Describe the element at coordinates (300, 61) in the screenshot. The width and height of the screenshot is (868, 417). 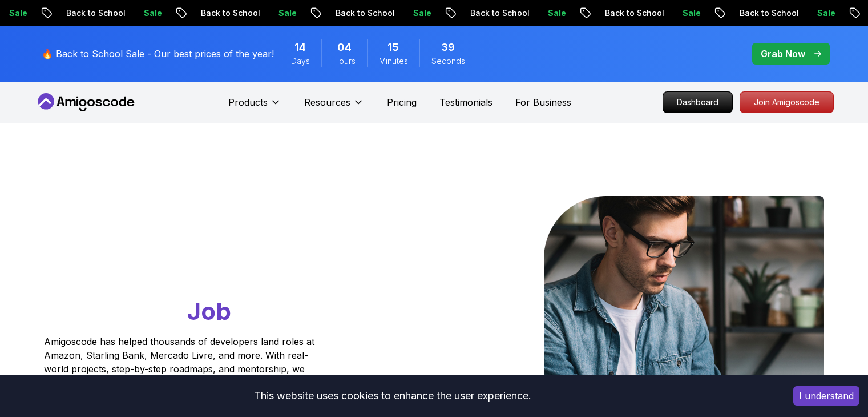
I see `span: Days` at that location.